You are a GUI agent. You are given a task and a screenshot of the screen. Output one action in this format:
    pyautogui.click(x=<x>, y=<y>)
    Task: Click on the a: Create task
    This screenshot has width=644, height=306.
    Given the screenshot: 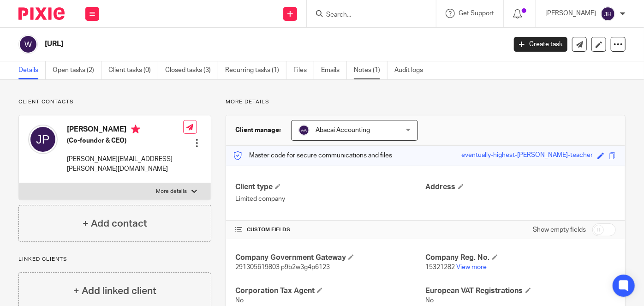 What is the action you would take?
    pyautogui.click(x=541, y=44)
    